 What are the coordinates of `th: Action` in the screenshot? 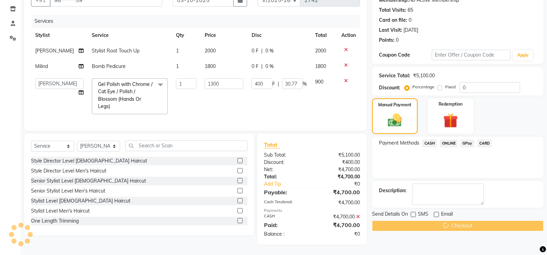 It's located at (349, 35).